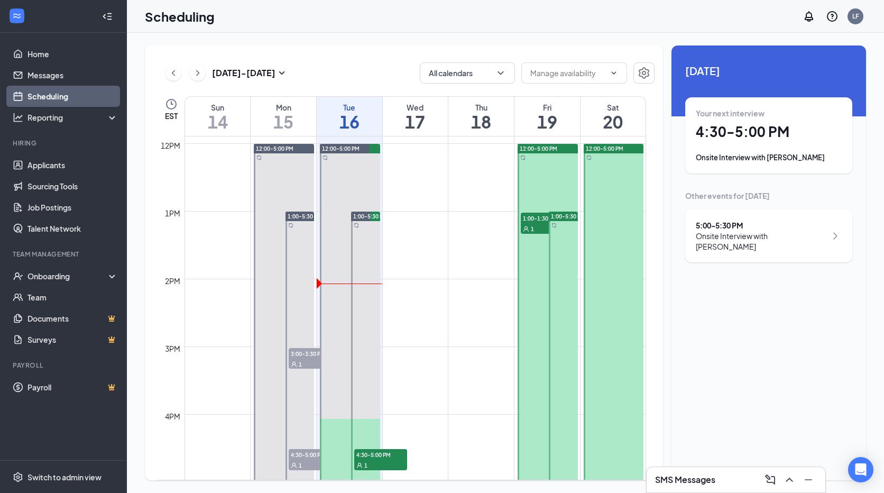 The height and width of the screenshot is (493, 884). I want to click on svg: Notifications, so click(809, 16).